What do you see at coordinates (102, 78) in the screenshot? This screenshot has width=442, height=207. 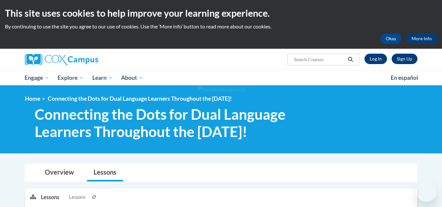 I see `span: Learn` at bounding box center [102, 78].